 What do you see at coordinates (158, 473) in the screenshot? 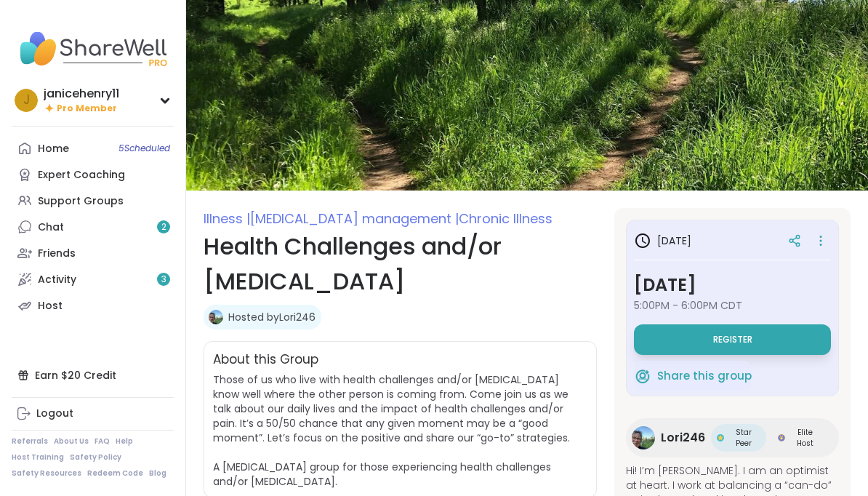
I see `a: Blog` at bounding box center [158, 473].